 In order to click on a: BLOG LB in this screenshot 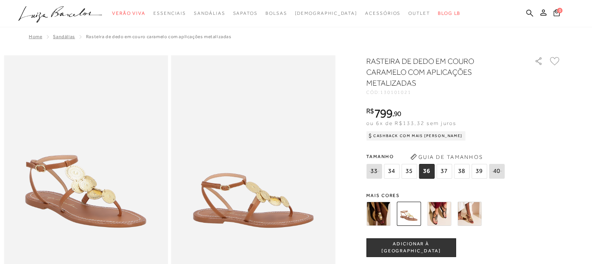, I will do `click(450, 13)`.